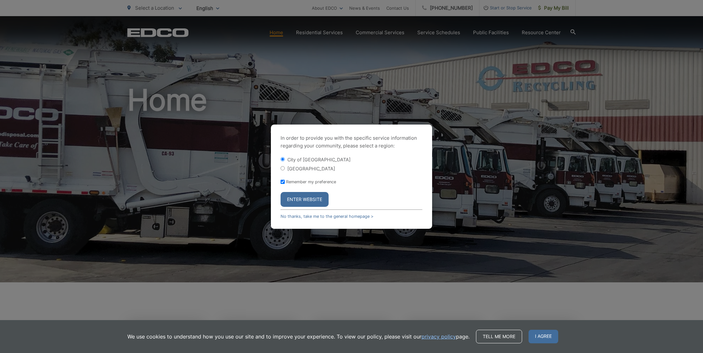 This screenshot has height=353, width=703. I want to click on p: In order to provide you with the specific service information regarding your community, please se..., so click(351, 142).